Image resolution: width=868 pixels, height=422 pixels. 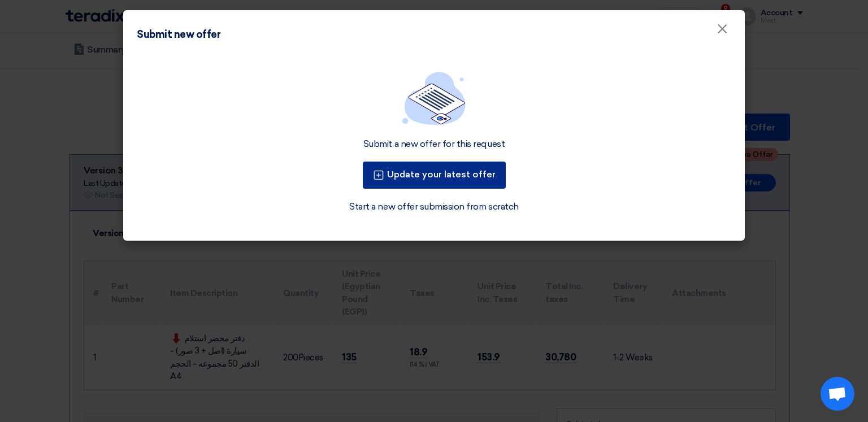 What do you see at coordinates (434, 98) in the screenshot?
I see `img: empty_state_list.svg` at bounding box center [434, 98].